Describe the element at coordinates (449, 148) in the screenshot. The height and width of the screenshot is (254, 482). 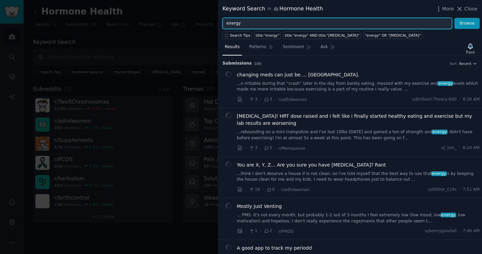
I see `span: u/_ism_` at that location.